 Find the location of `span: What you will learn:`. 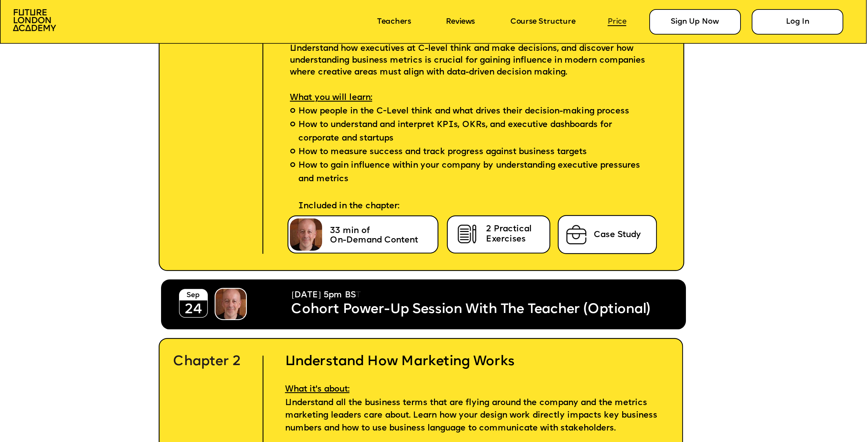

span: What you will learn: is located at coordinates (331, 98).